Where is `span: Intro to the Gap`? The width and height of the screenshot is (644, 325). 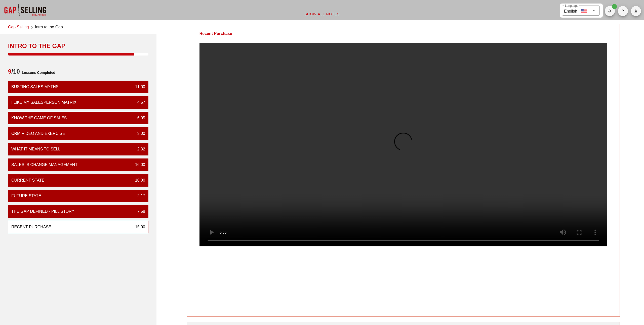 span: Intro to the Gap is located at coordinates (49, 27).